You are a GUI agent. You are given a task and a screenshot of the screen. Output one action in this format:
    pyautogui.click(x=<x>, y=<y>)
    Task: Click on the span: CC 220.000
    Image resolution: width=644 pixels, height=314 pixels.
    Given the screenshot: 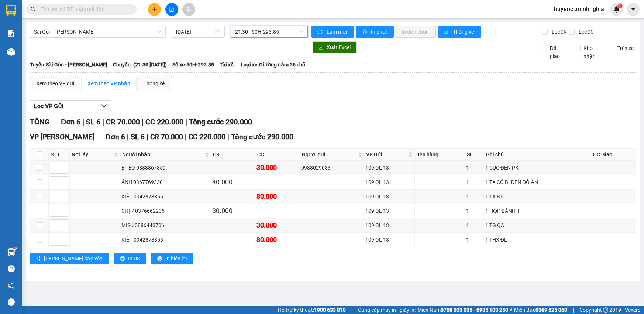 What is the action you would take?
    pyautogui.click(x=164, y=122)
    